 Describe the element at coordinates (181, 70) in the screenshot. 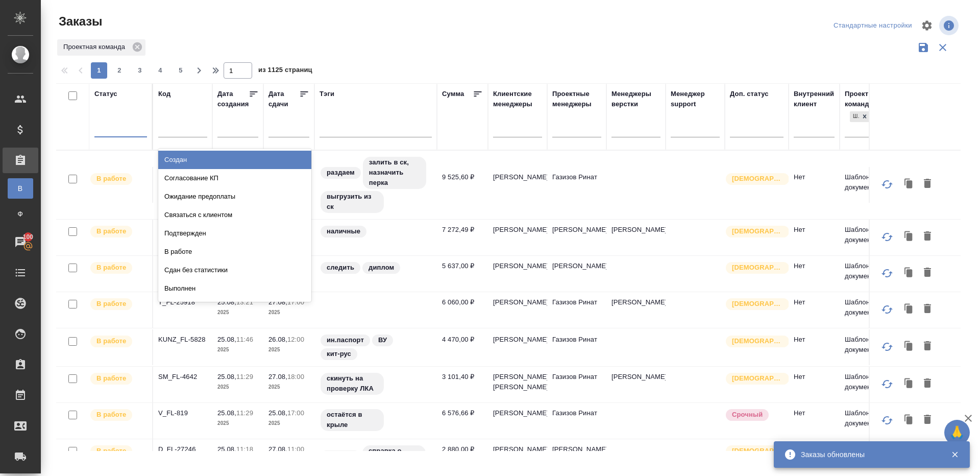

I see `span: 5` at that location.